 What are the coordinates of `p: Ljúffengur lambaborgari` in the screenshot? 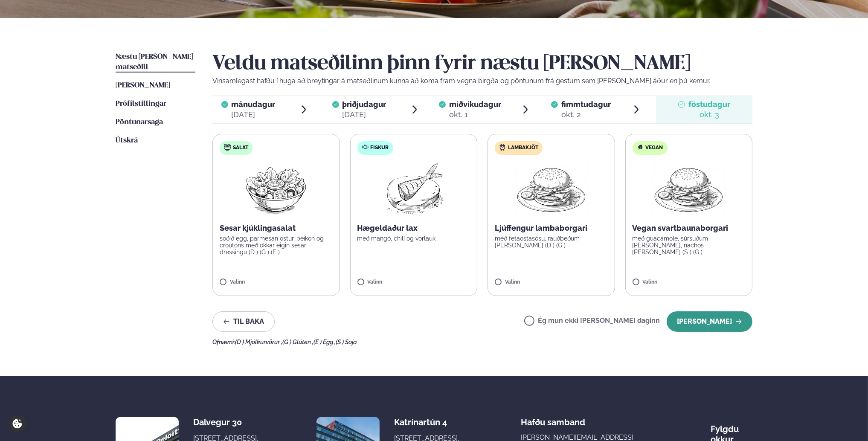 It's located at (550, 228).